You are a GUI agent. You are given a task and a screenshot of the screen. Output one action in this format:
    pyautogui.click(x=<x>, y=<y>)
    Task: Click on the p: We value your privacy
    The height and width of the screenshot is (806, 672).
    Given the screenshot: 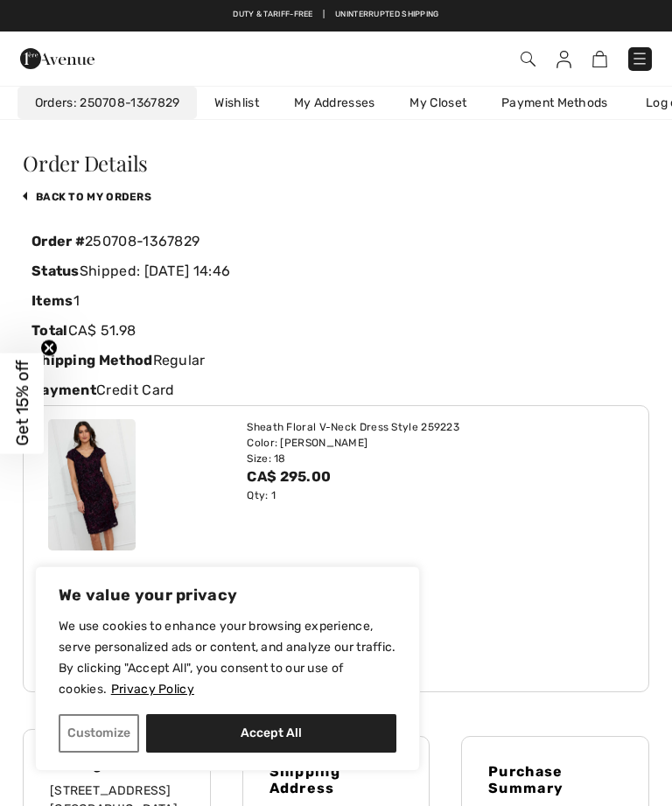 What is the action you would take?
    pyautogui.click(x=228, y=595)
    